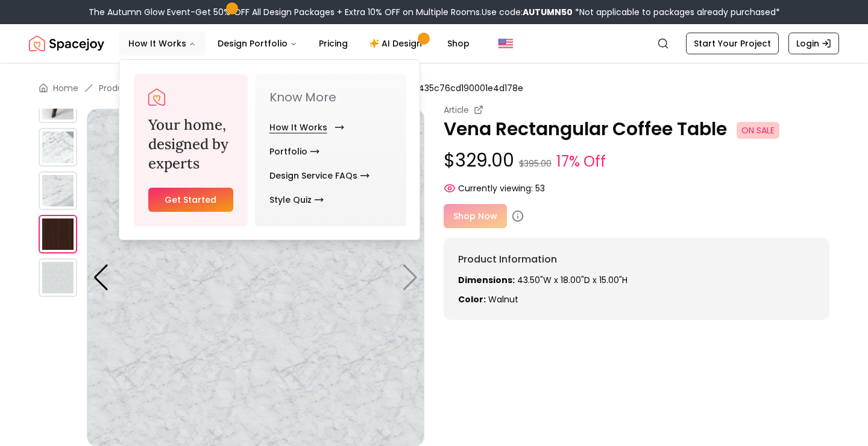 This screenshot has height=446, width=868. I want to click on a: Shop, so click(458, 43).